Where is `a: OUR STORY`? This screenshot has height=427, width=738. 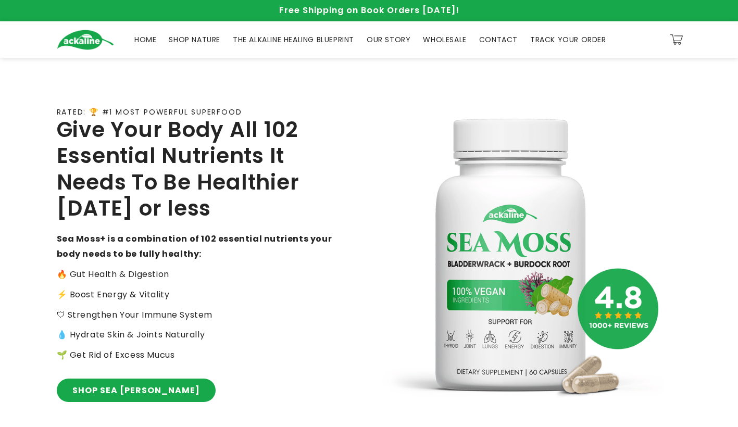
a: OUR STORY is located at coordinates (389, 40).